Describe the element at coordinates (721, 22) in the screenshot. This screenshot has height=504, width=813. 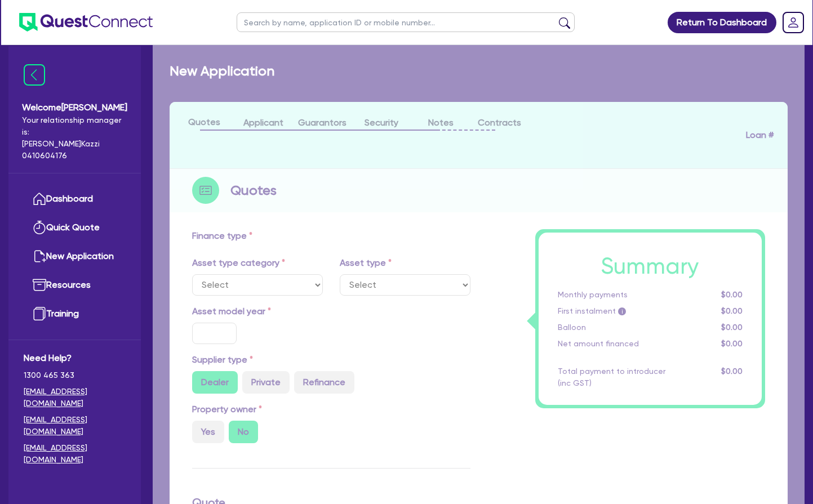
I see `a: Return To Dashboard` at that location.